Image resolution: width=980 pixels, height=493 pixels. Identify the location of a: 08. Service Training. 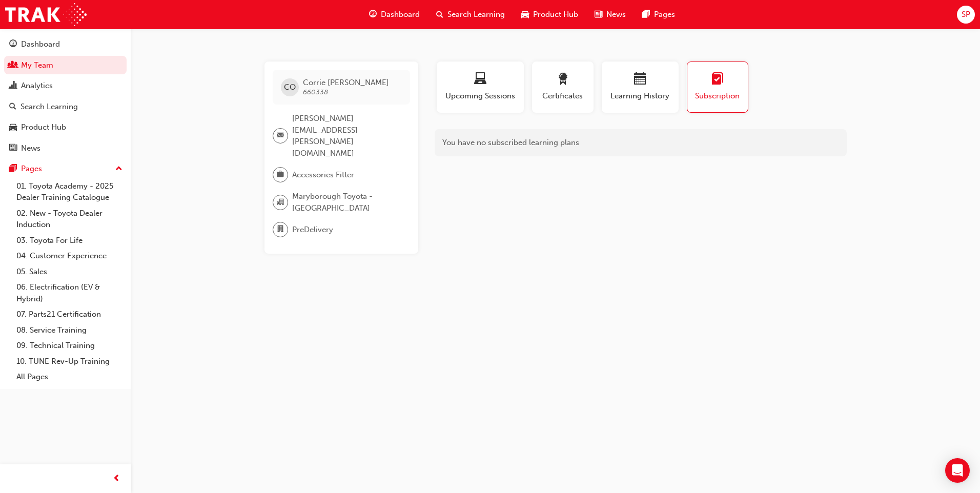
(69, 330).